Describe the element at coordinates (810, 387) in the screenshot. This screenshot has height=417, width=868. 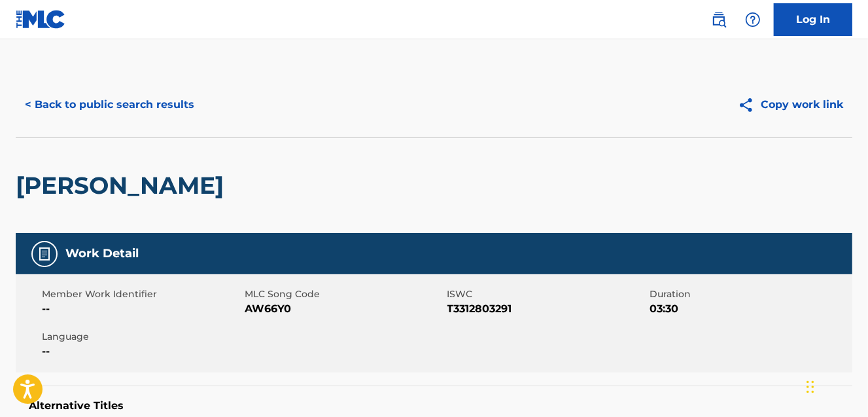
I see `div: Drag` at that location.